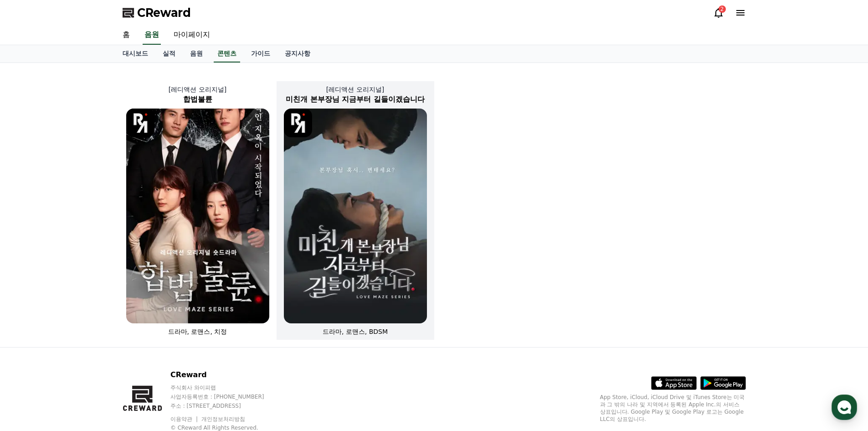 The width and height of the screenshot is (868, 431). I want to click on a: 대시보드, so click(135, 54).